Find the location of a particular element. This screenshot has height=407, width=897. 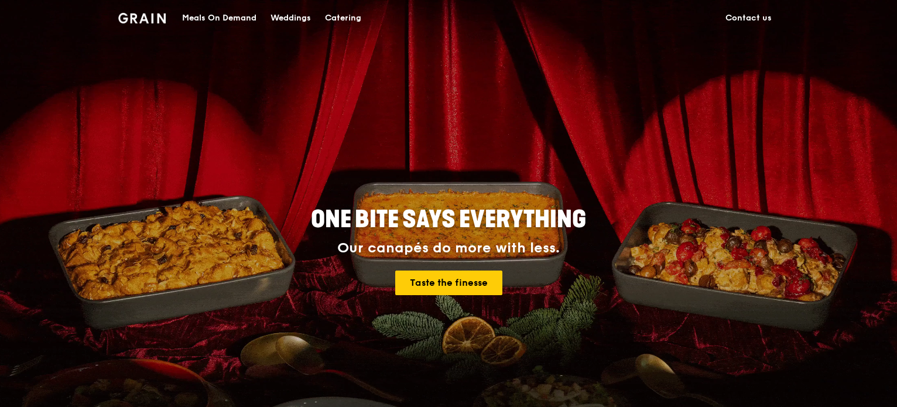

div: Catering is located at coordinates (343, 18).